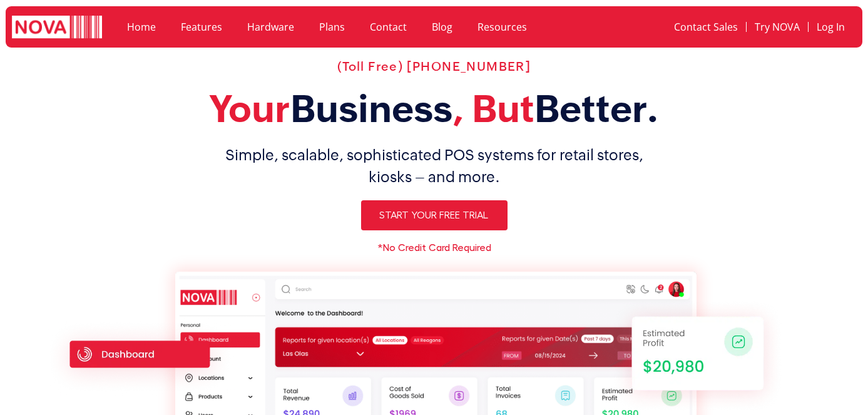 Image resolution: width=868 pixels, height=415 pixels. I want to click on a: Home, so click(141, 27).